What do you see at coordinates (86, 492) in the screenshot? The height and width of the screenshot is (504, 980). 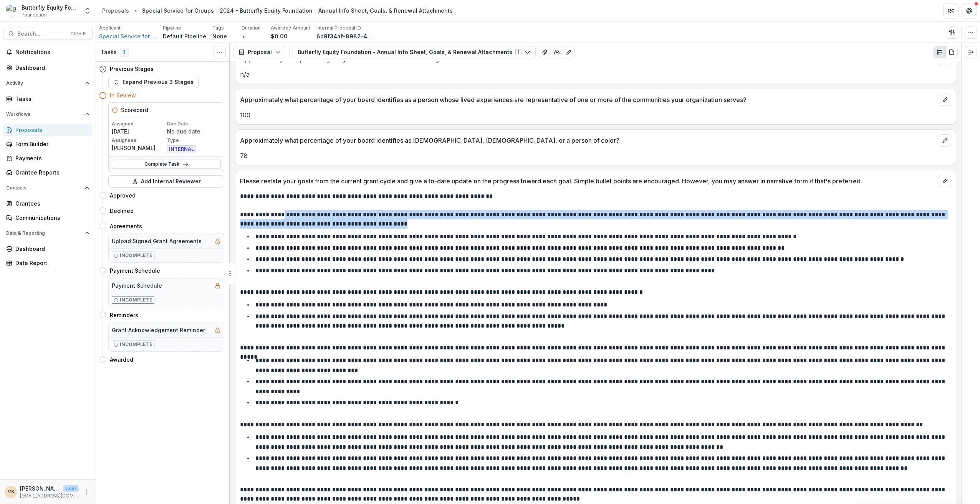 I see `button: More` at bounding box center [86, 492].